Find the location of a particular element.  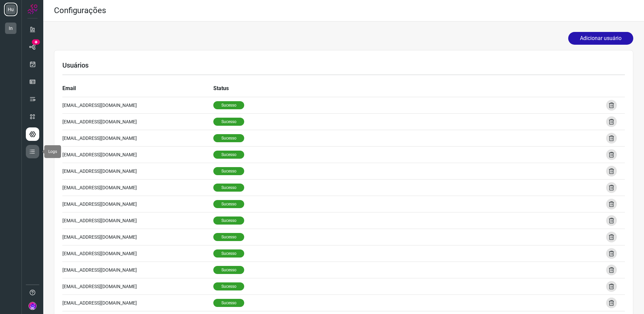

h2: Configurações is located at coordinates (80, 10).